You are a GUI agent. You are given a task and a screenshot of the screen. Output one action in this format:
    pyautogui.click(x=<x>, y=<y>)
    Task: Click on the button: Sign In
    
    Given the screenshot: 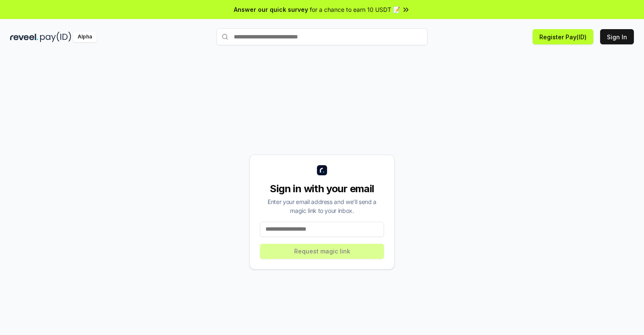 What is the action you would take?
    pyautogui.click(x=617, y=37)
    